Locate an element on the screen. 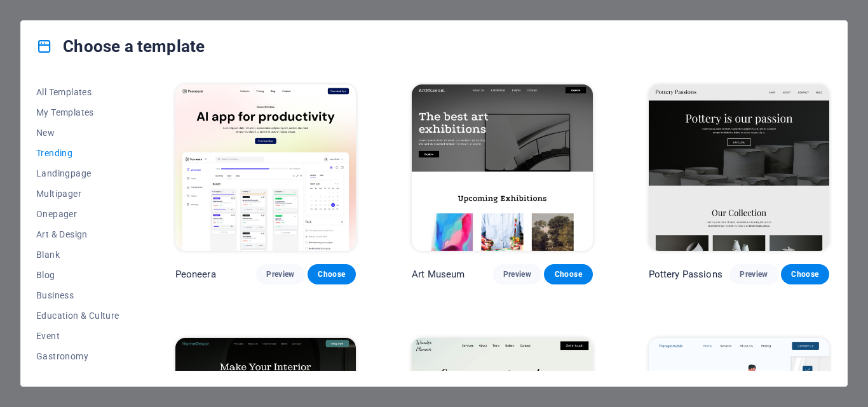 This screenshot has width=868, height=407. button: Health is located at coordinates (77, 376).